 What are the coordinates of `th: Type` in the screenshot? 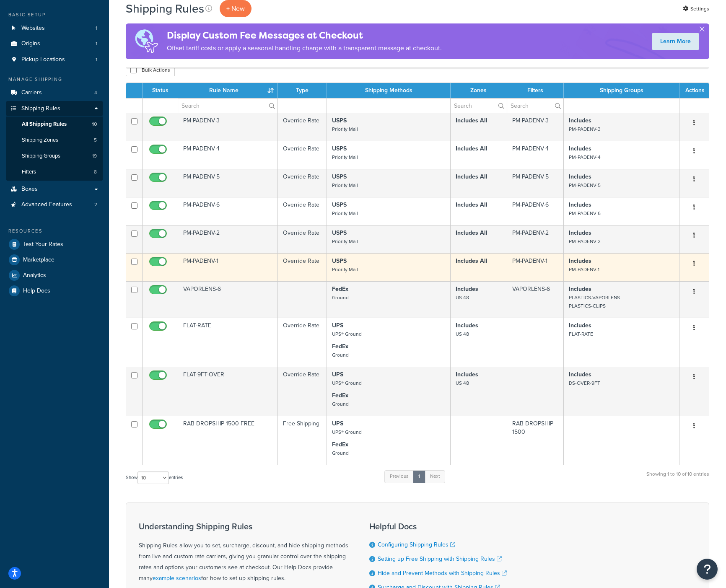 It's located at (302, 91).